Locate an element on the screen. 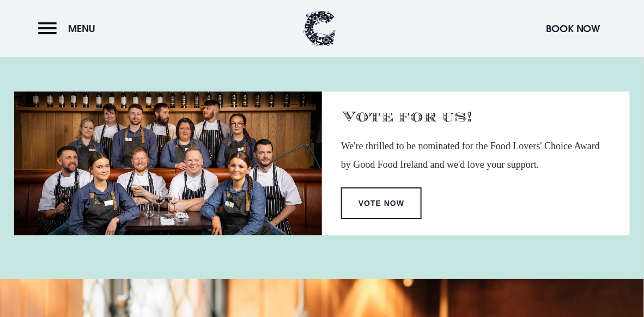 The height and width of the screenshot is (317, 644). img: Clandeboye Lodge is located at coordinates (320, 28).